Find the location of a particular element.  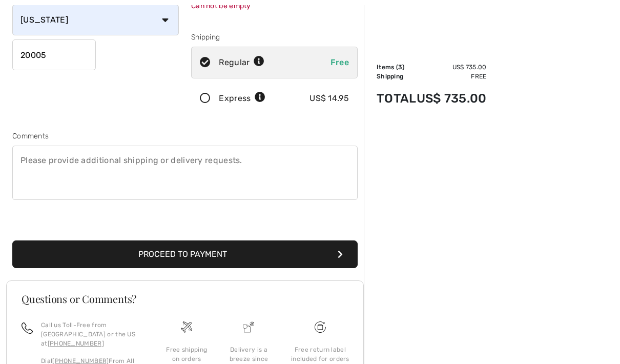

div: US$ 14.95 is located at coordinates (329, 98).